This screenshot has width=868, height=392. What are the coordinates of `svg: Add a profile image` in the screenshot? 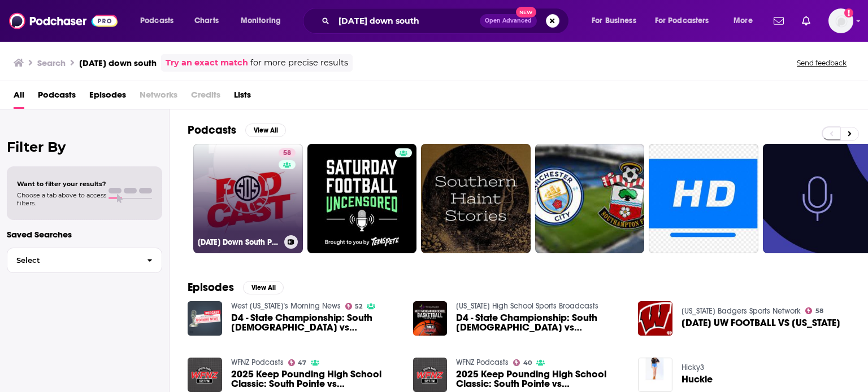 It's located at (849, 13).